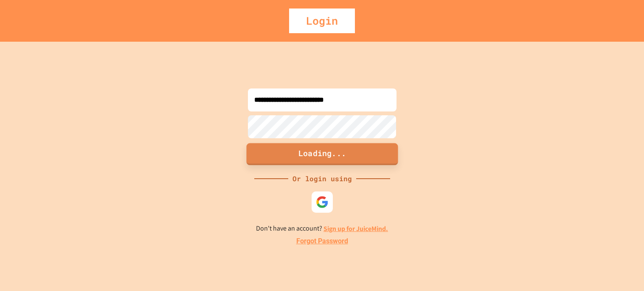 This screenshot has height=291, width=644. What do you see at coordinates (322, 202) in the screenshot?
I see `img: google-icon.svg` at bounding box center [322, 202].